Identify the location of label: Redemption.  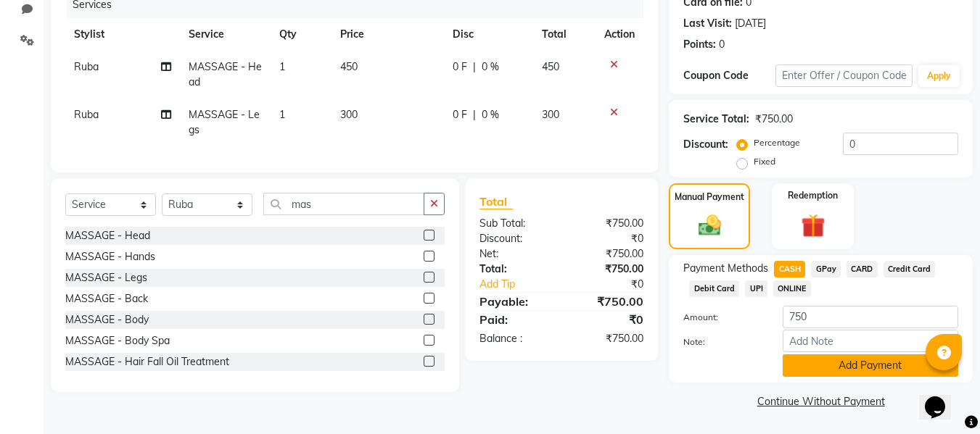
(812, 196).